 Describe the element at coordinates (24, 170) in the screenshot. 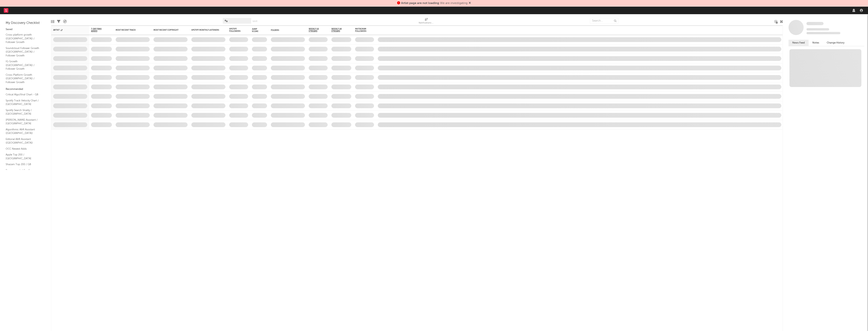

I see `a: Recommended For You` at that location.